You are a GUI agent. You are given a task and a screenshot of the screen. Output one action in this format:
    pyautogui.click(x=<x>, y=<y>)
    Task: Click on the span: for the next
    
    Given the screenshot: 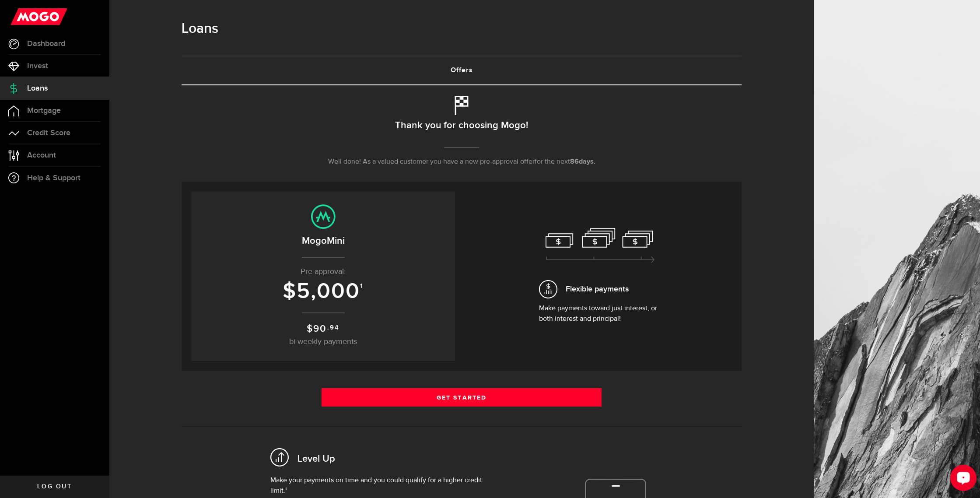 What is the action you would take?
    pyautogui.click(x=552, y=161)
    